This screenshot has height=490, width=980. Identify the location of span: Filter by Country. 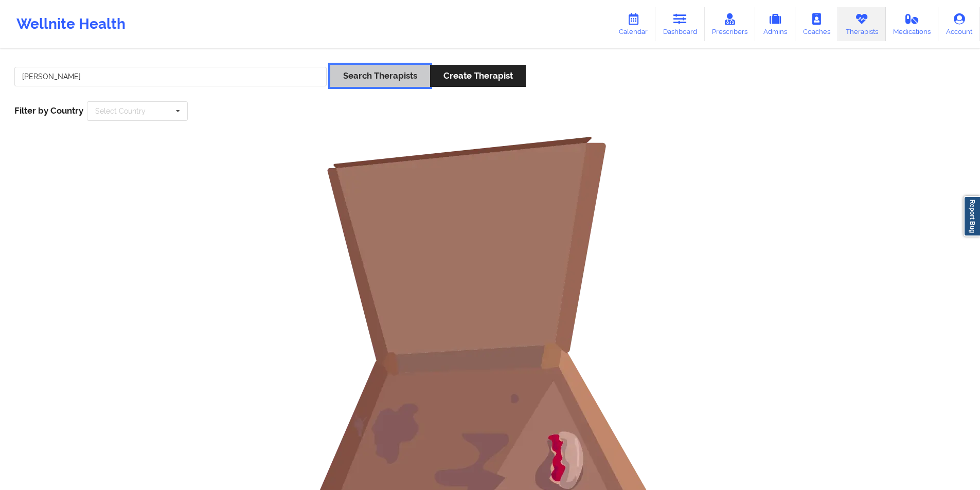
(49, 111).